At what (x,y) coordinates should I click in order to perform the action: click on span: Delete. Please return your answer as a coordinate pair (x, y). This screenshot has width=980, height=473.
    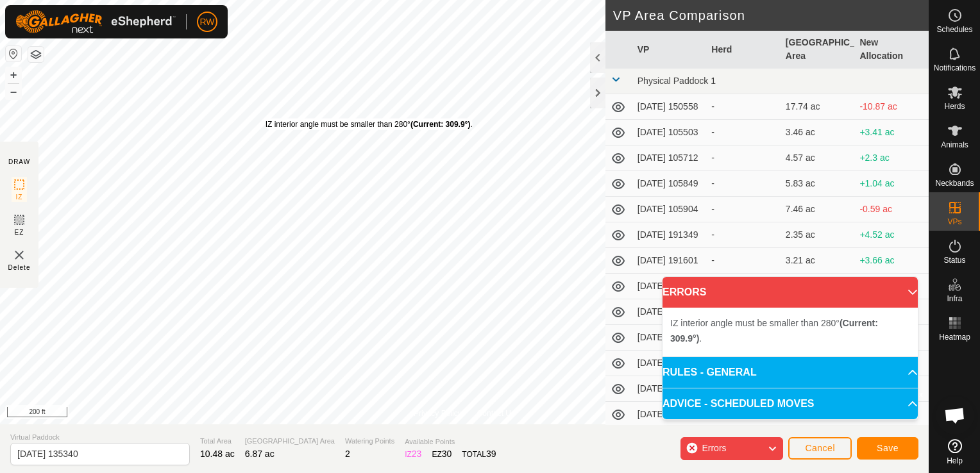
    Looking at the image, I should click on (19, 267).